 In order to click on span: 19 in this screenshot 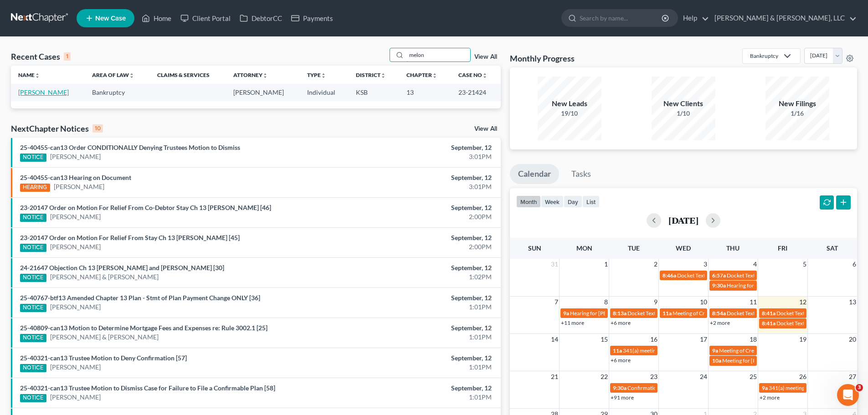, I will do `click(803, 340)`.